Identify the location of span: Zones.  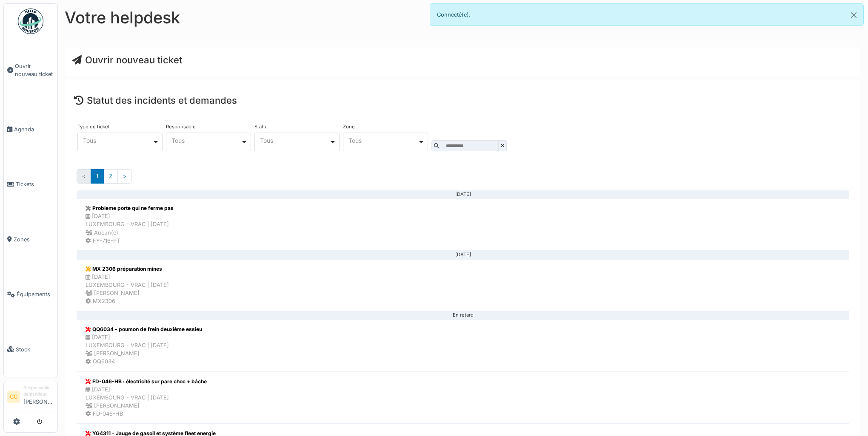
(33, 239).